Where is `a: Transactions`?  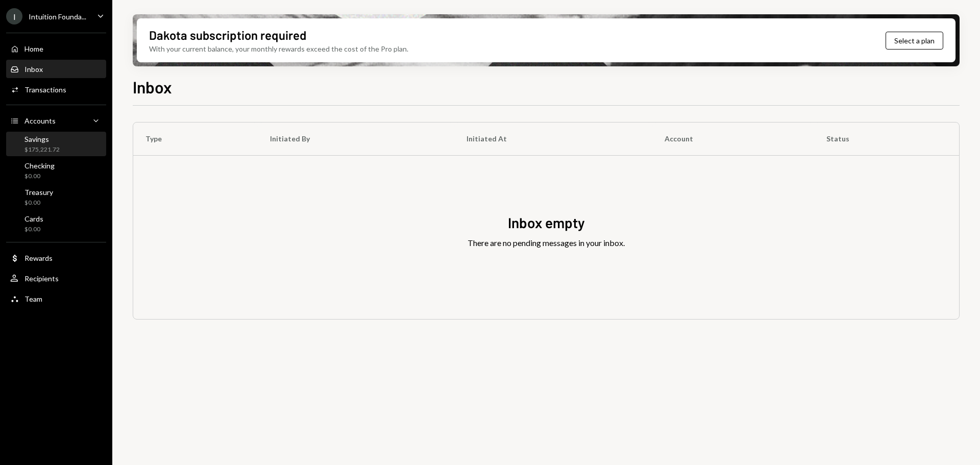 a: Transactions is located at coordinates (56, 90).